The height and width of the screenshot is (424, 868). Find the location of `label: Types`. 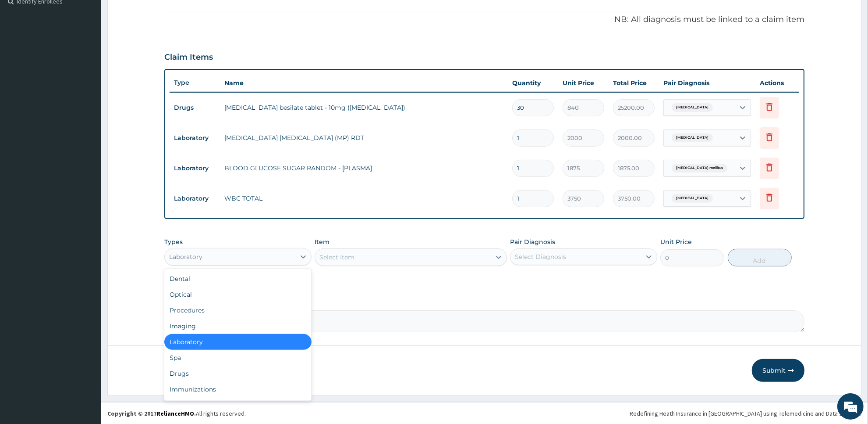

label: Types is located at coordinates (173, 242).